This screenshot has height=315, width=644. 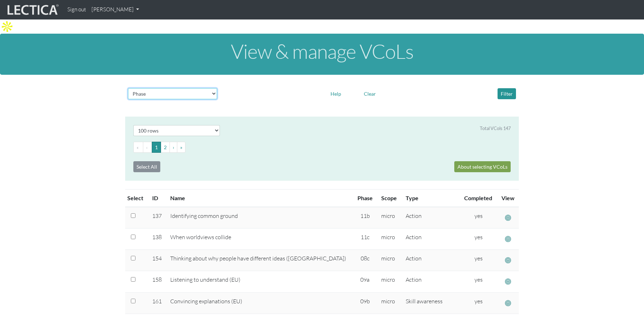 What do you see at coordinates (365, 303) in the screenshot?
I see `td: 09b` at bounding box center [365, 303].